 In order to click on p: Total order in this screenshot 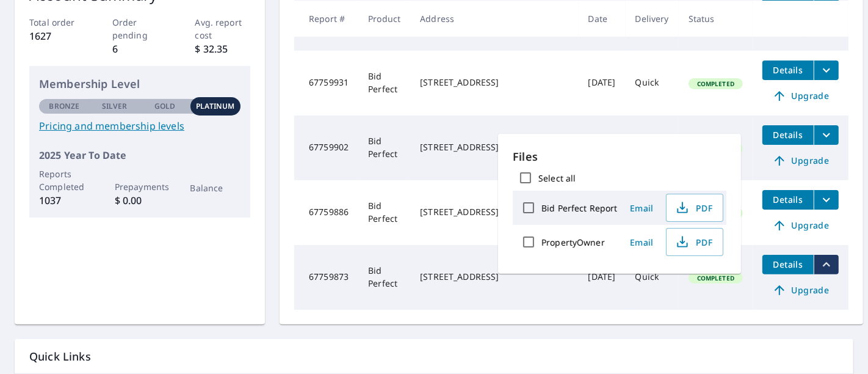, I will do `click(56, 22)`.